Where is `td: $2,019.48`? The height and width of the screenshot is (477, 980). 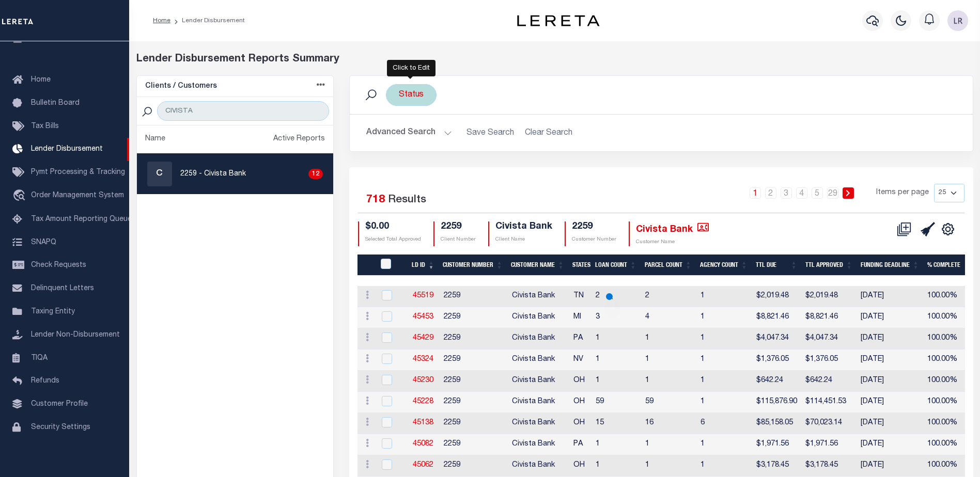 td: $2,019.48 is located at coordinates (829, 296).